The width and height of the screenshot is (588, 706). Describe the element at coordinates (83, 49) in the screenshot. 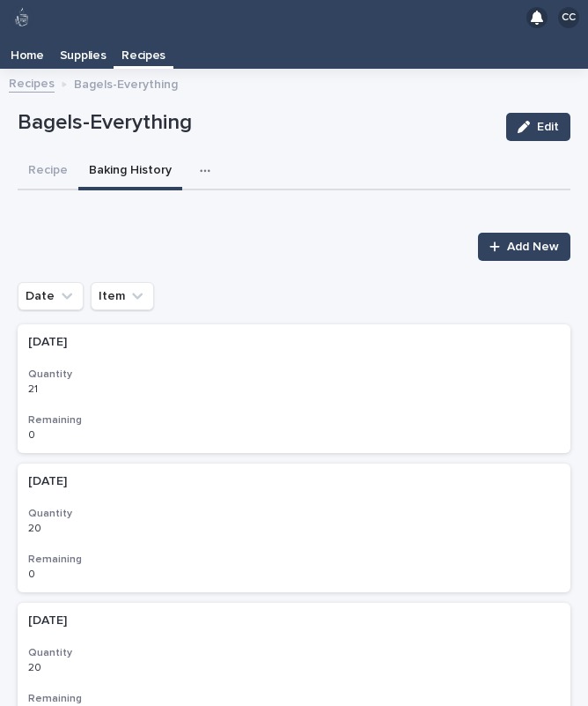

I see `p: Supplies` at that location.